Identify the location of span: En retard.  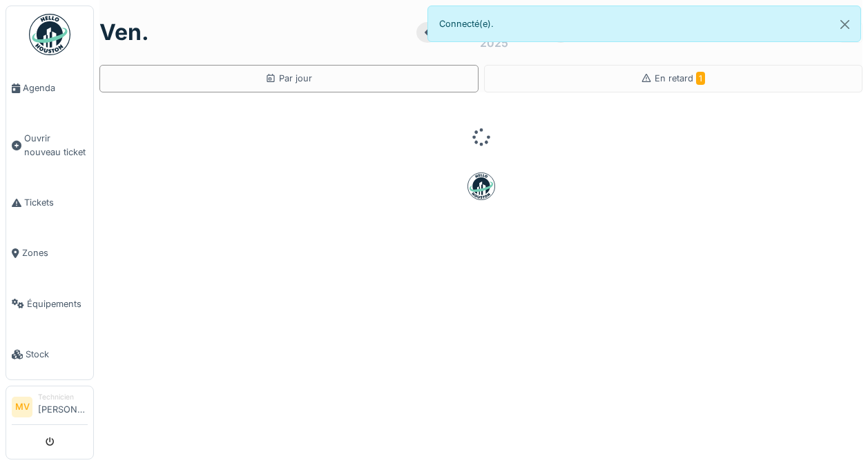
(679, 78).